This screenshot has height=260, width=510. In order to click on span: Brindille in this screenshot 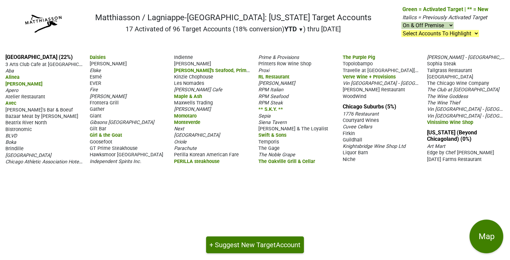, I will do `click(14, 149)`.